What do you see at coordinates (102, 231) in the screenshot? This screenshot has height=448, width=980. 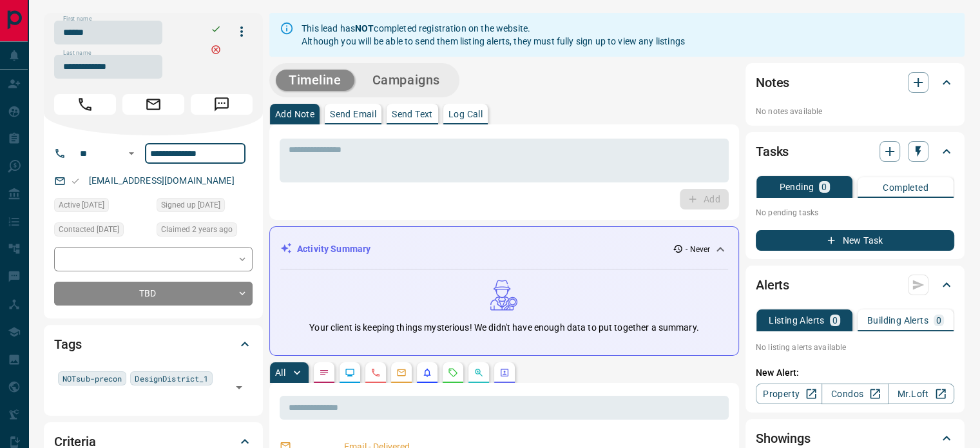 I see `div: Tue Oct 01 2024` at bounding box center [102, 231].